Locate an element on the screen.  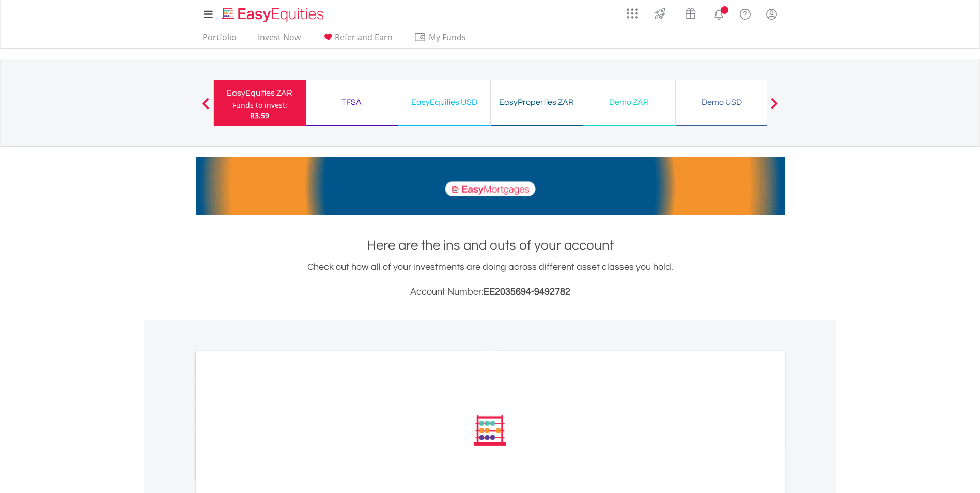
h1: Here are the ins and outs of your account is located at coordinates (490, 246).